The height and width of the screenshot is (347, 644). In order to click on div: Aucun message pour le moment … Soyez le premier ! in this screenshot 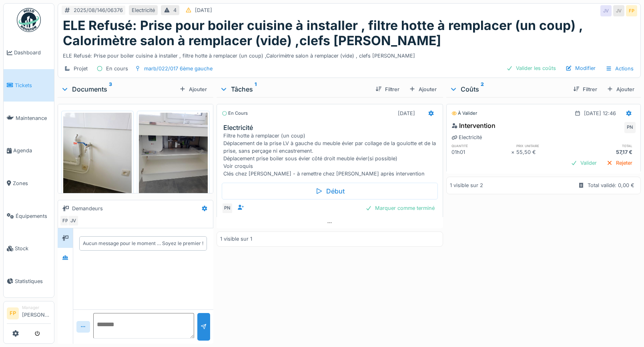, I will do `click(143, 244)`.